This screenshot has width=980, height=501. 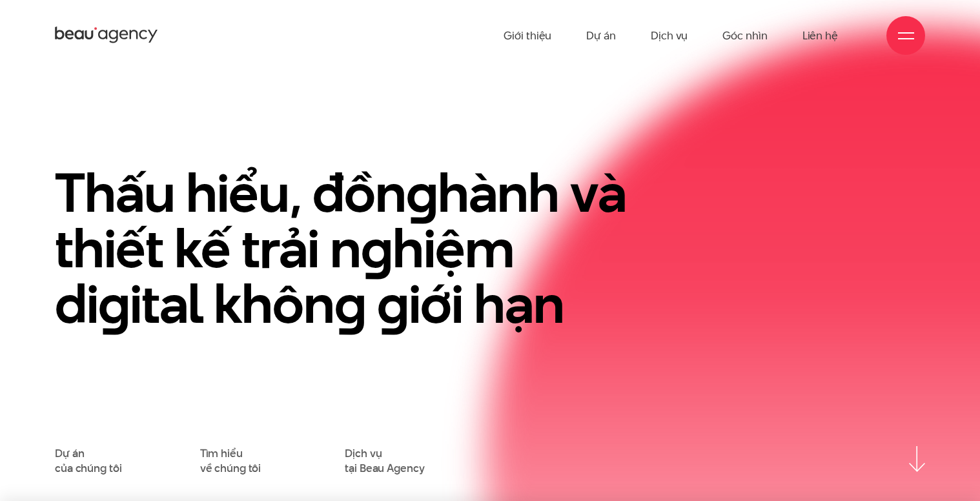 What do you see at coordinates (230, 460) in the screenshot?
I see `a: Tìm hiểuvề chúng tôi` at bounding box center [230, 460].